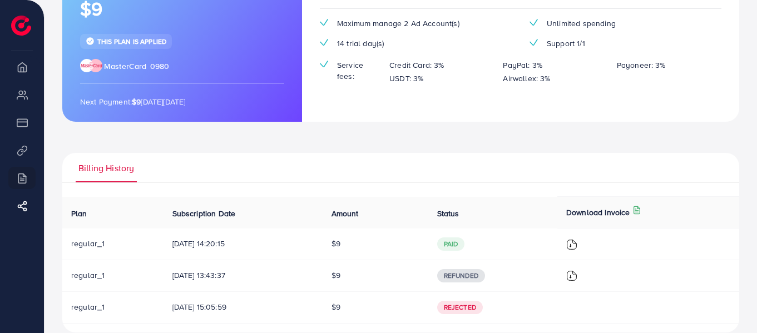  What do you see at coordinates (565, 43) in the screenshot?
I see `span: Support 1/1` at bounding box center [565, 43].